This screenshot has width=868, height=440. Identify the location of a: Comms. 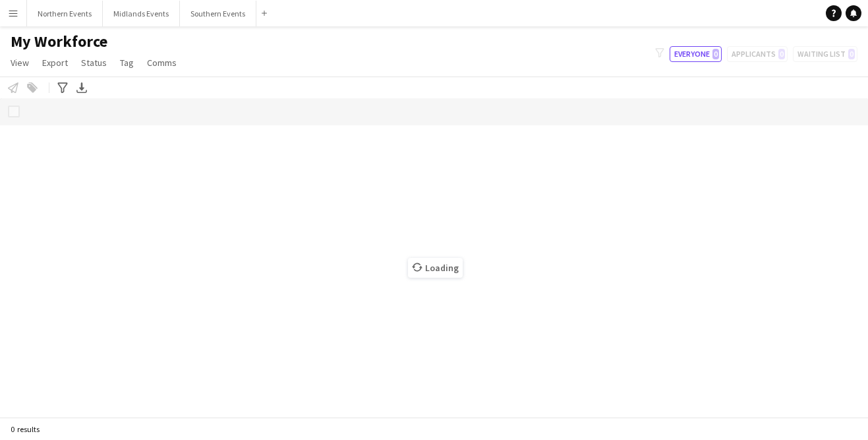
(161, 63).